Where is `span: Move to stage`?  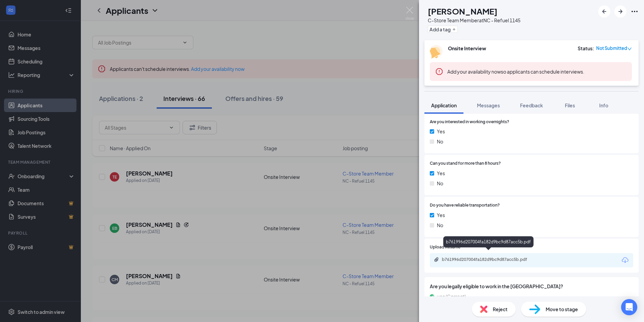 span: Move to stage is located at coordinates (562, 309).